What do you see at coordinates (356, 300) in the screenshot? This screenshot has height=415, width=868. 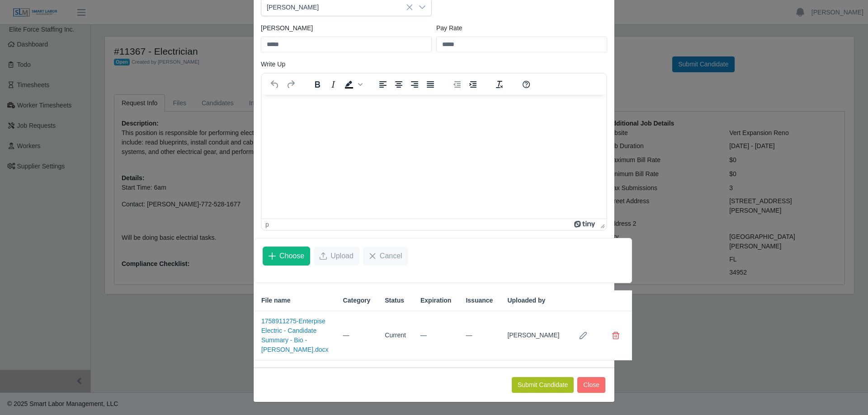 I see `span: Category` at bounding box center [356, 300].